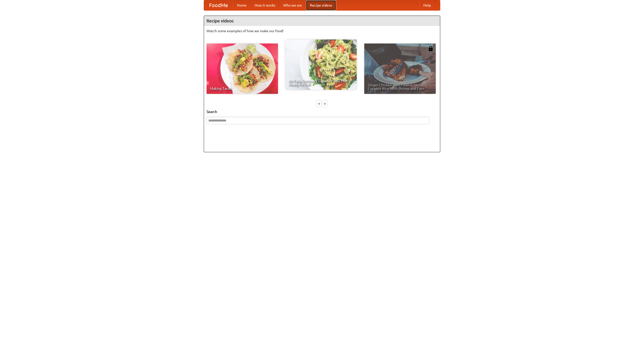 This screenshot has height=356, width=644. What do you see at coordinates (322, 21) in the screenshot?
I see `h4: Recipe videos` at bounding box center [322, 21].